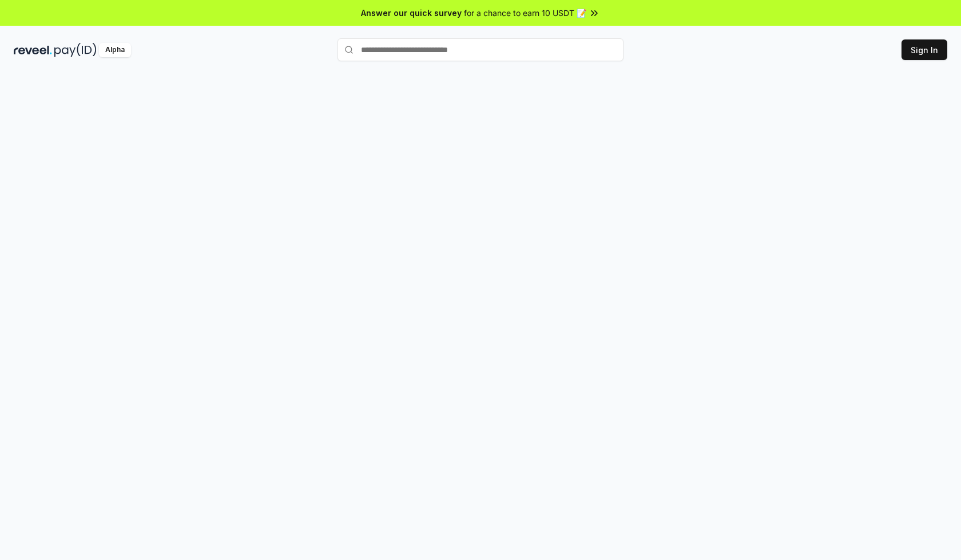  I want to click on span: for a chance to earn 10 USDT 📝, so click(526, 13).